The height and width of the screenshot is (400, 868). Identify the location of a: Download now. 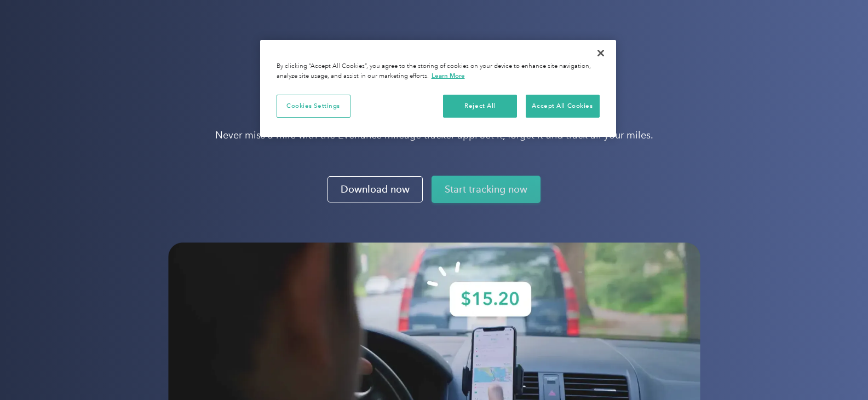
(375, 189).